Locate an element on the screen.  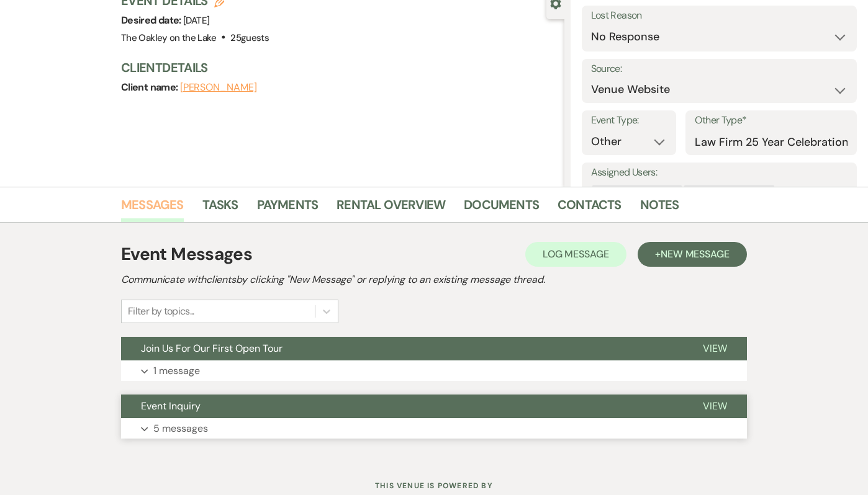
label: Assigned Users: is located at coordinates (719, 173).